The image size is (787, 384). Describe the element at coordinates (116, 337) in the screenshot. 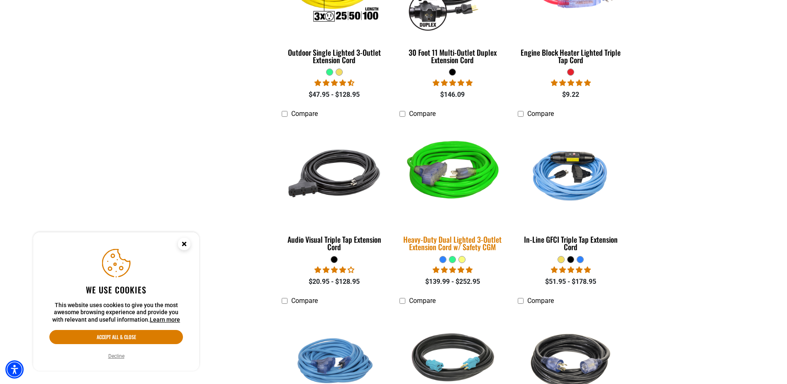

I see `button: Accept all & close` at that location.